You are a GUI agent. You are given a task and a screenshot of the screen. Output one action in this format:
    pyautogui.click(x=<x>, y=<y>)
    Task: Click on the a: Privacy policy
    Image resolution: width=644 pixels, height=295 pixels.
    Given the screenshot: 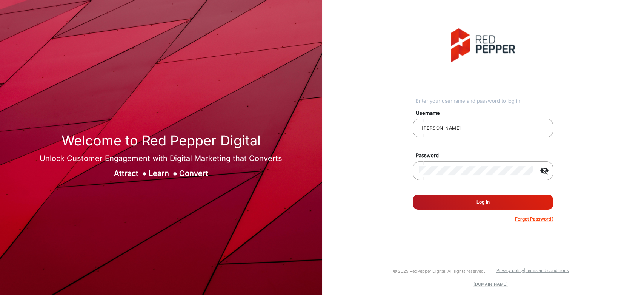 What is the action you would take?
    pyautogui.click(x=510, y=270)
    